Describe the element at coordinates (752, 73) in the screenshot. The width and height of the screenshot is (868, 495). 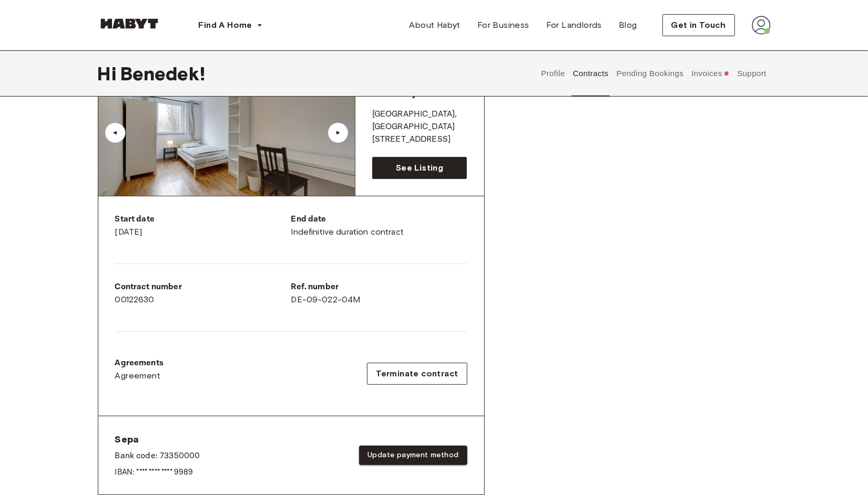
I see `button: Support` at that location.